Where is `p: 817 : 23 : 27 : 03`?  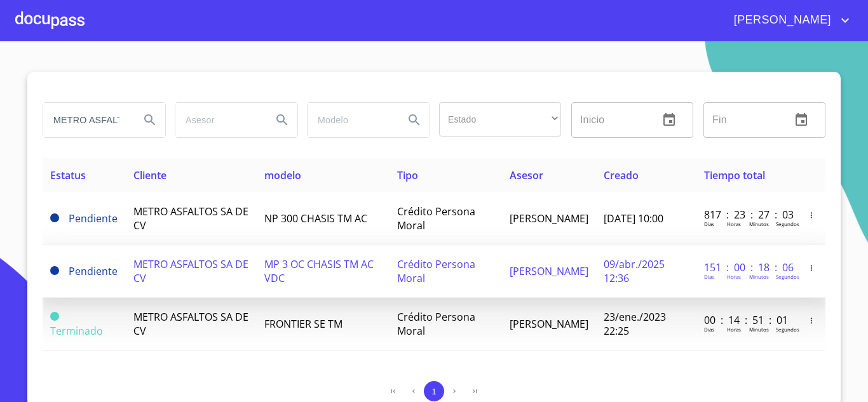 p: 817 : 23 : 27 : 03 is located at coordinates (746, 215).